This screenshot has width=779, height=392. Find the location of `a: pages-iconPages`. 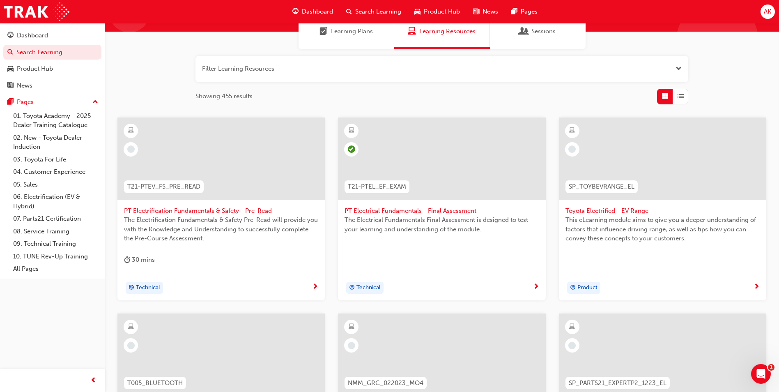

a: pages-iconPages is located at coordinates (525, 12).